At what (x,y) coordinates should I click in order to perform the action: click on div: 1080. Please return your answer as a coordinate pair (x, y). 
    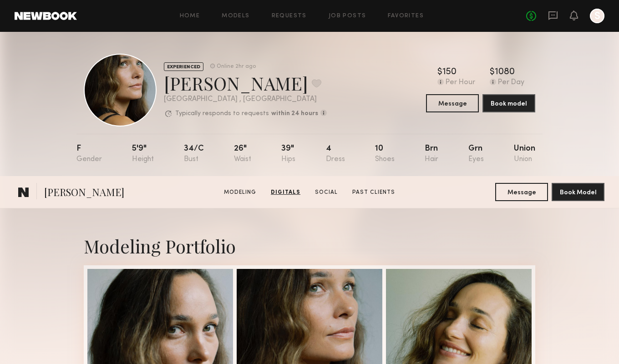
    Looking at the image, I should click on (505, 72).